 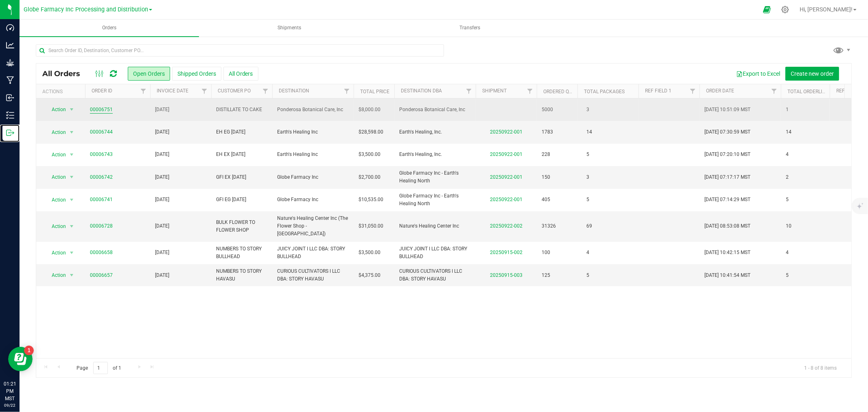 I want to click on input: 1, so click(x=100, y=368).